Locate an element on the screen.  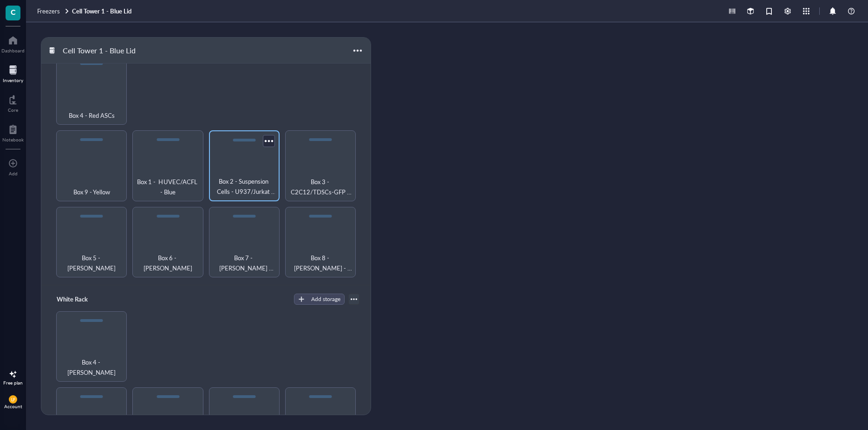
span: Freezers is located at coordinates (48, 11).